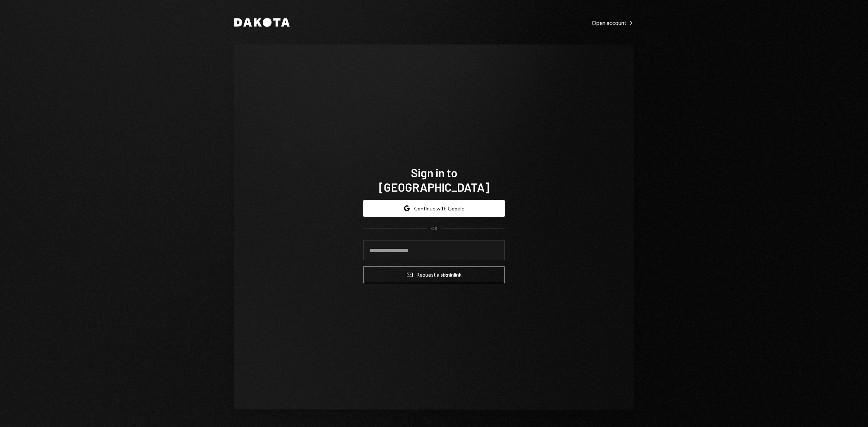 Image resolution: width=868 pixels, height=427 pixels. Describe the element at coordinates (434, 229) in the screenshot. I see `div: OR` at that location.